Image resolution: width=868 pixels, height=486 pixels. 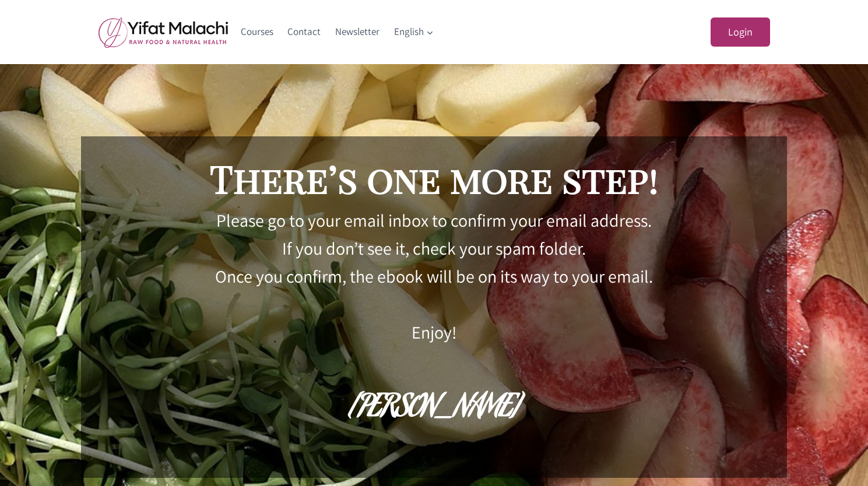 What do you see at coordinates (338, 32) in the screenshot?
I see `nav: Primary Navigation` at bounding box center [338, 32].